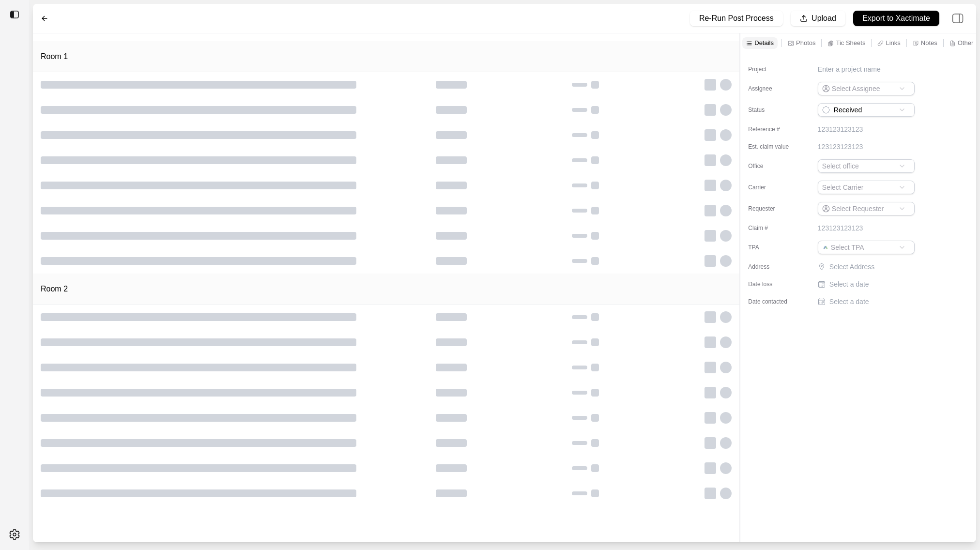  What do you see at coordinates (772, 301) in the screenshot?
I see `label: Date contacted` at bounding box center [772, 301].